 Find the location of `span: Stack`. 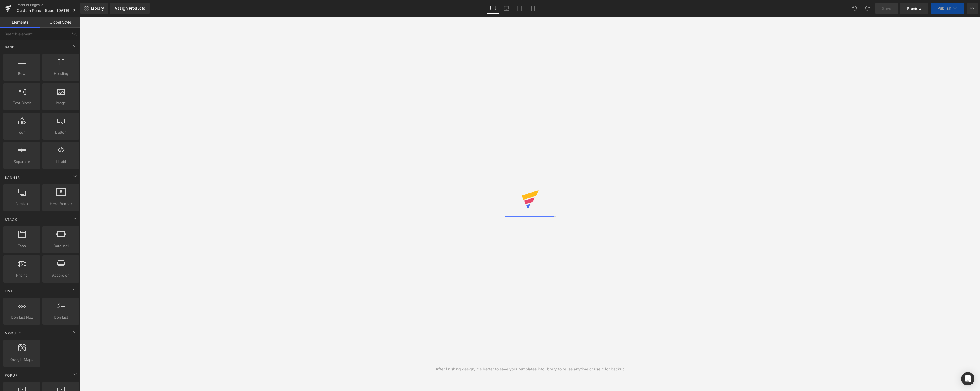

span: Stack is located at coordinates (11, 219).